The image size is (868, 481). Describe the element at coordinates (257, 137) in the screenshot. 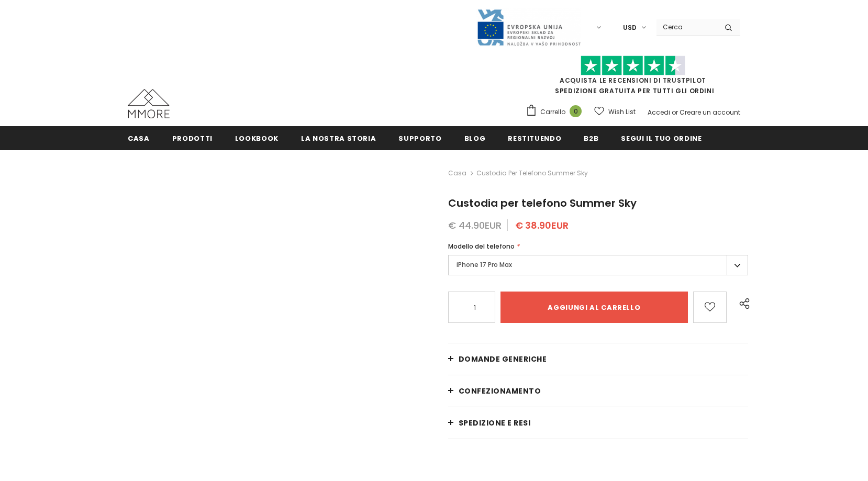

I see `a: Lookbook` at that location.